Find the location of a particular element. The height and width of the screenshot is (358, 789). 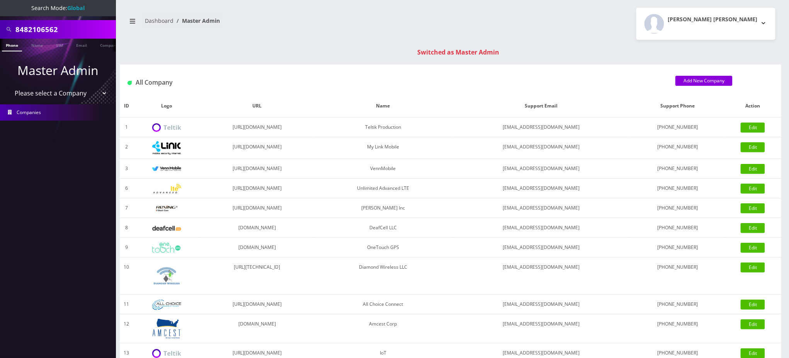

strong: Global is located at coordinates (76, 8).